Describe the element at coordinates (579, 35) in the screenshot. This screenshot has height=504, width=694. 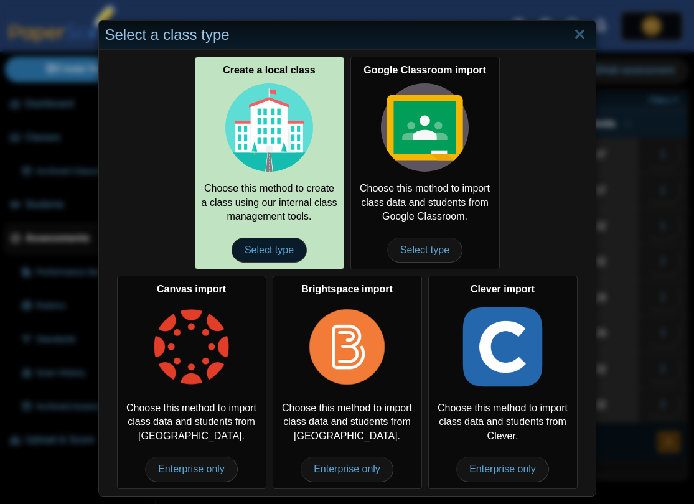
I see `a: Close` at that location.